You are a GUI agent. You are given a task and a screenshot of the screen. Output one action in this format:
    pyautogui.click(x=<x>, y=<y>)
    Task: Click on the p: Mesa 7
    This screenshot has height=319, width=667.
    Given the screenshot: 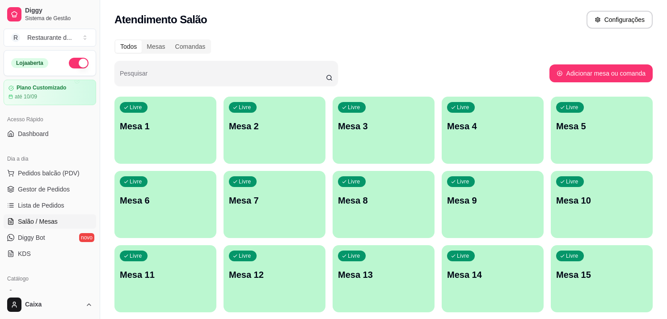 What is the action you would take?
    pyautogui.click(x=275, y=200)
    